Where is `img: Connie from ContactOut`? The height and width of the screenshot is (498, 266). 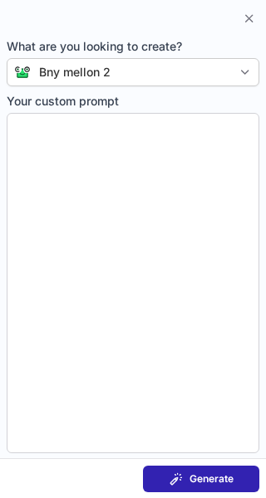 img: Connie from ContactOut is located at coordinates (19, 72).